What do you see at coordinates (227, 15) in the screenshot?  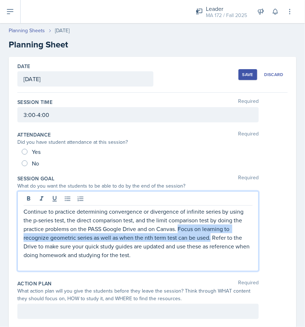 I see `div: MA 172 / Fall 2025` at bounding box center [227, 15].